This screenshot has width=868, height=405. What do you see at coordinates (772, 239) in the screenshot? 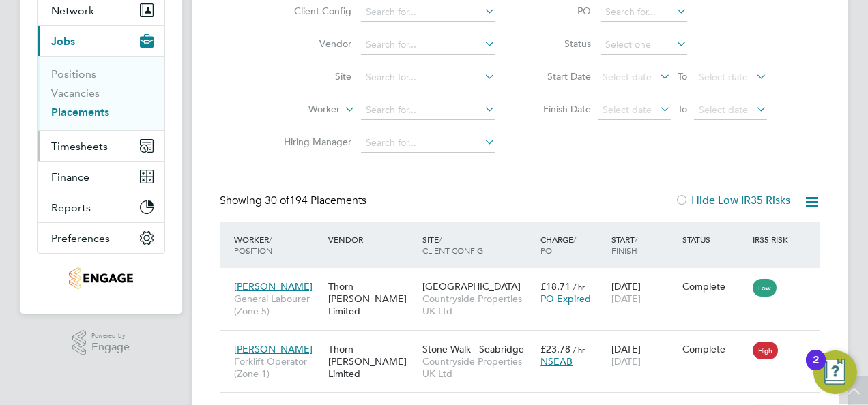
I see `div: IR35 Risk` at bounding box center [772, 239].